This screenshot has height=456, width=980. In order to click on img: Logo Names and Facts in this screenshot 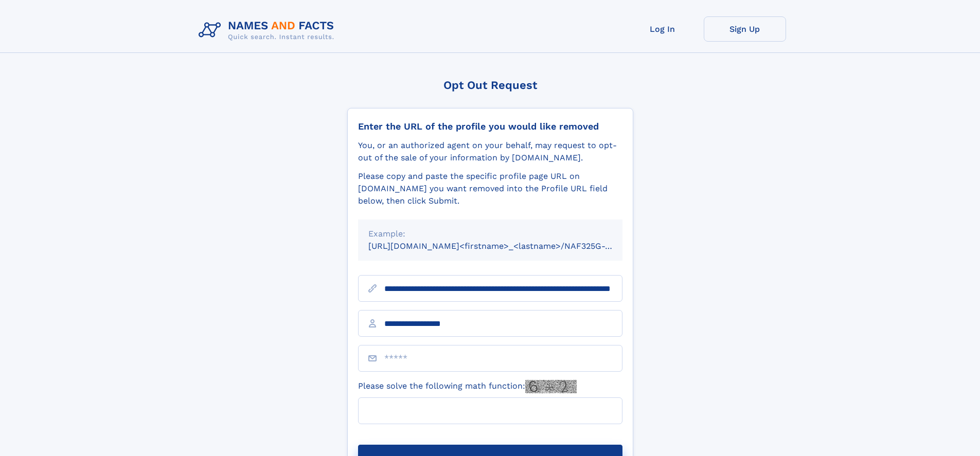, I will do `click(268, 30)`.